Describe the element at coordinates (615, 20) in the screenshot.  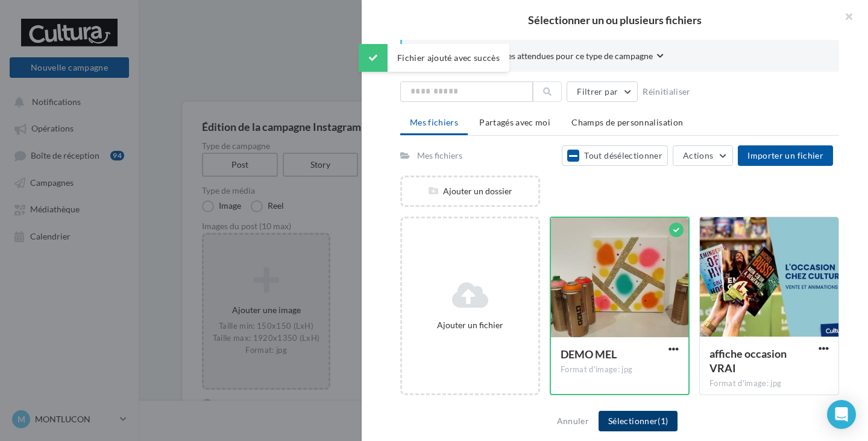
I see `h2: Sélectionner un ou plusieurs fichiers` at that location.